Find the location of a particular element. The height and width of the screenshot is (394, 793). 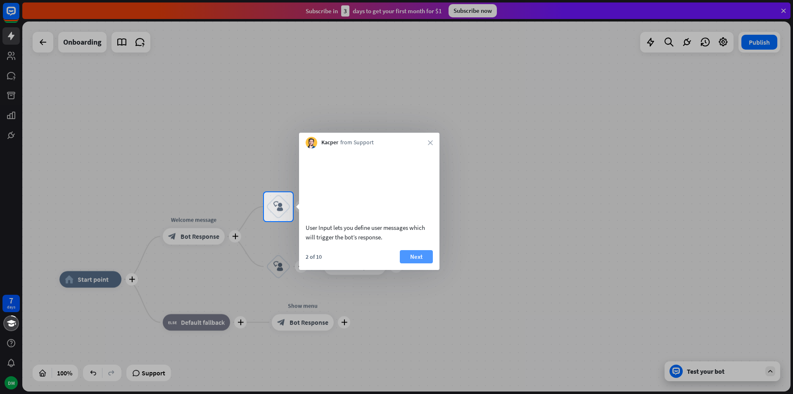

i: block_user_input is located at coordinates (278, 207).